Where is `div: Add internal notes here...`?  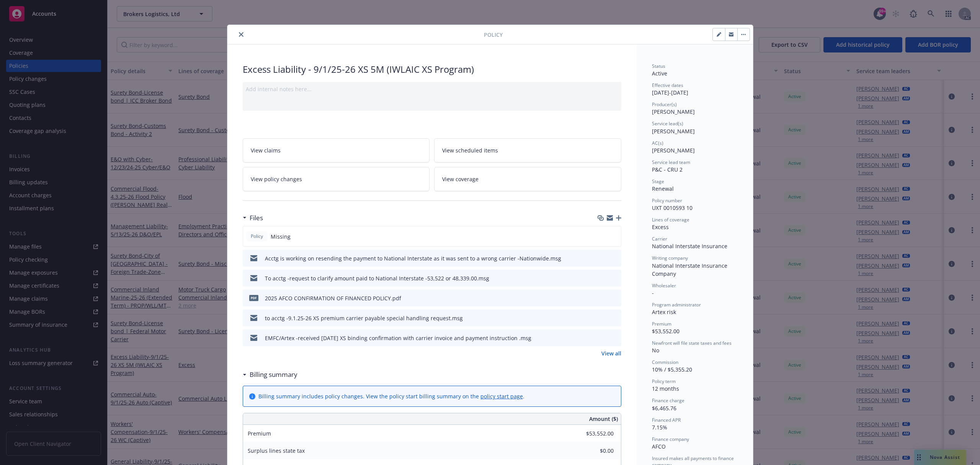 div: Add internal notes here... is located at coordinates (432, 89).